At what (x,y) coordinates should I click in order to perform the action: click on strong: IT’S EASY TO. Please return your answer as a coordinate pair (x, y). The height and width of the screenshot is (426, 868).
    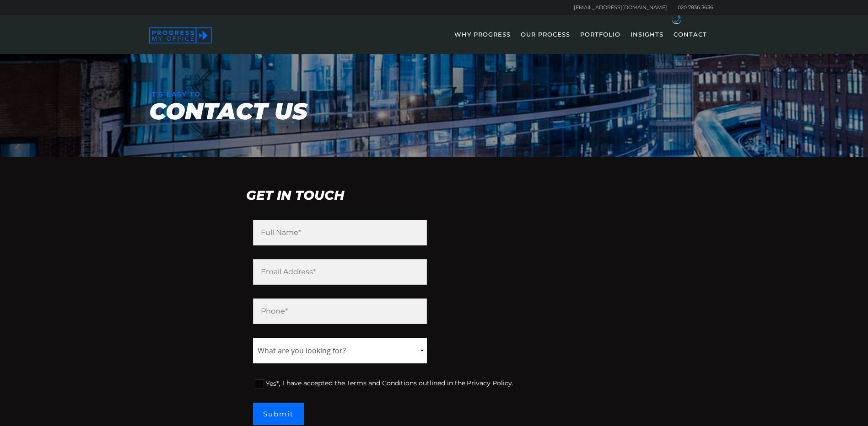
    Looking at the image, I should click on (175, 94).